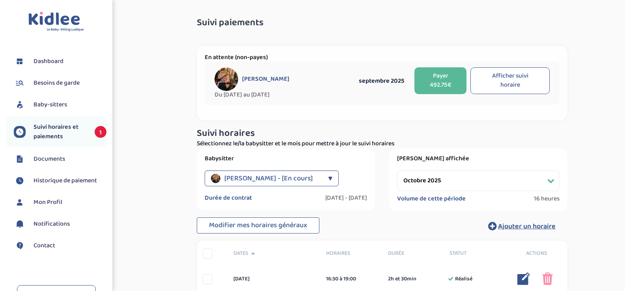 This screenshot has width=625, height=291. Describe the element at coordinates (536, 254) in the screenshot. I see `div: Actions` at that location.